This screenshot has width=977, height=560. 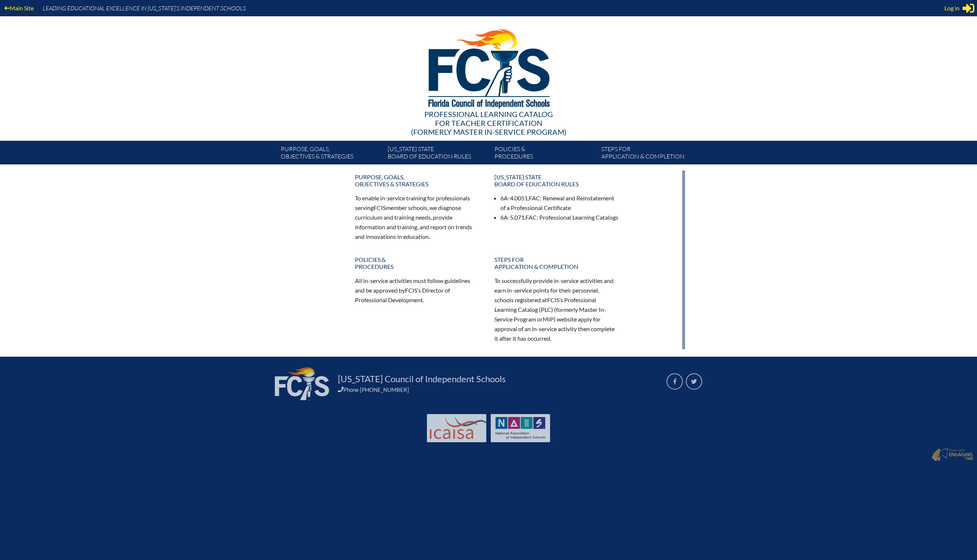 I want to click on span: PLC, so click(x=546, y=309).